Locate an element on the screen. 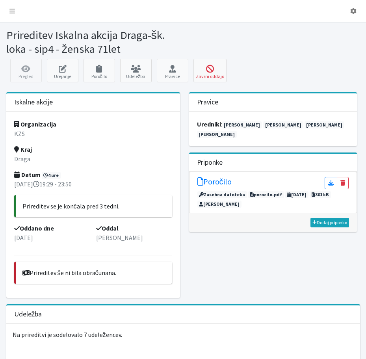  span: porocilo.pdf is located at coordinates (266, 195).